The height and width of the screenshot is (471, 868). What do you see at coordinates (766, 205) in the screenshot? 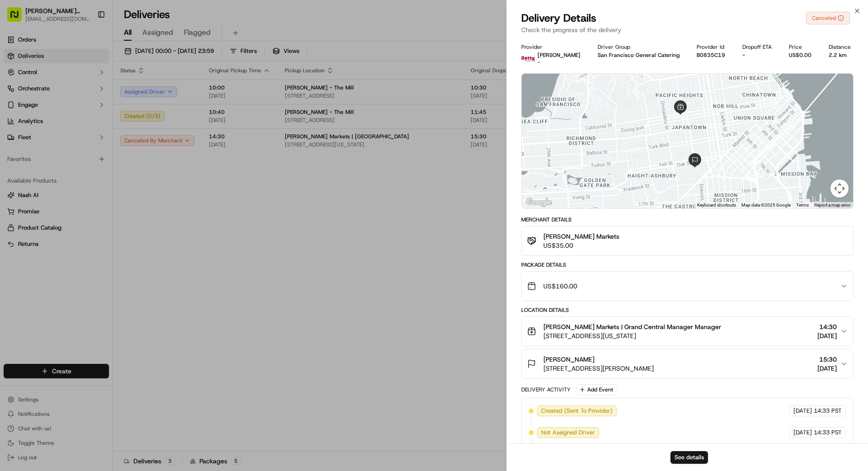
I see `span: Map data ©2025 Google` at bounding box center [766, 205].